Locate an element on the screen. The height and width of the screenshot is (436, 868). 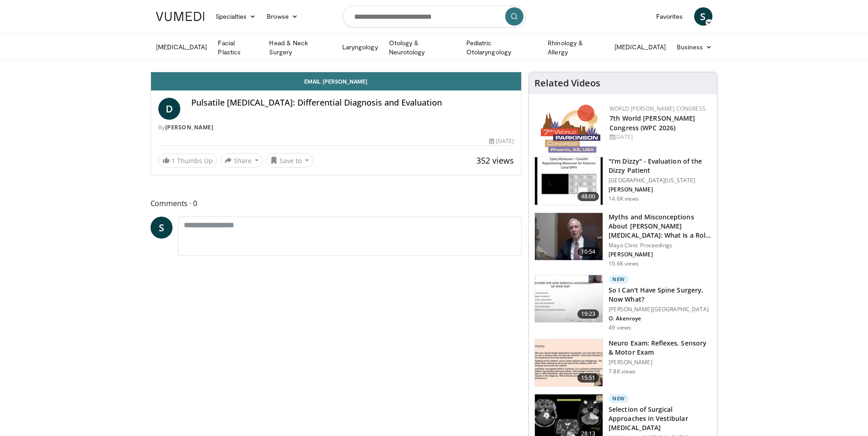
span: 48:00 is located at coordinates (589, 196).